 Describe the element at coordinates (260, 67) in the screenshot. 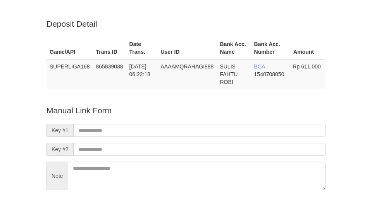

I see `span: BCA` at that location.